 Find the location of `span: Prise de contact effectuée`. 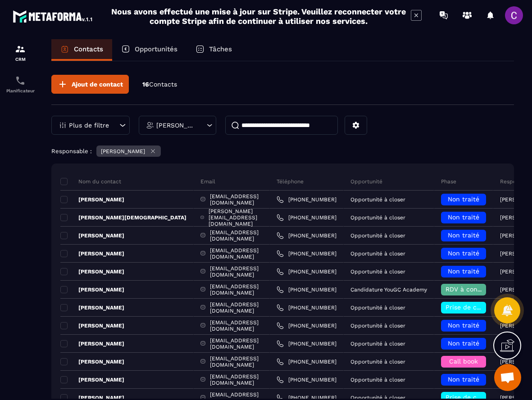

span: Prise de contact effectuée is located at coordinates (487, 307).